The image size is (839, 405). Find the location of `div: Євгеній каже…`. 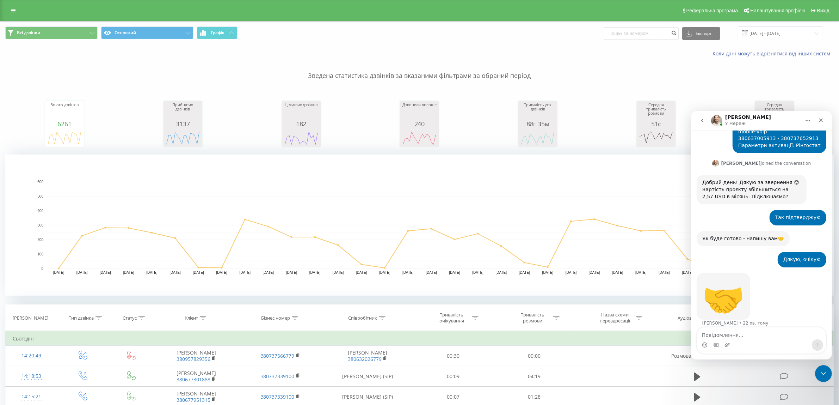

div: Євгеній каже… is located at coordinates (70, 27).